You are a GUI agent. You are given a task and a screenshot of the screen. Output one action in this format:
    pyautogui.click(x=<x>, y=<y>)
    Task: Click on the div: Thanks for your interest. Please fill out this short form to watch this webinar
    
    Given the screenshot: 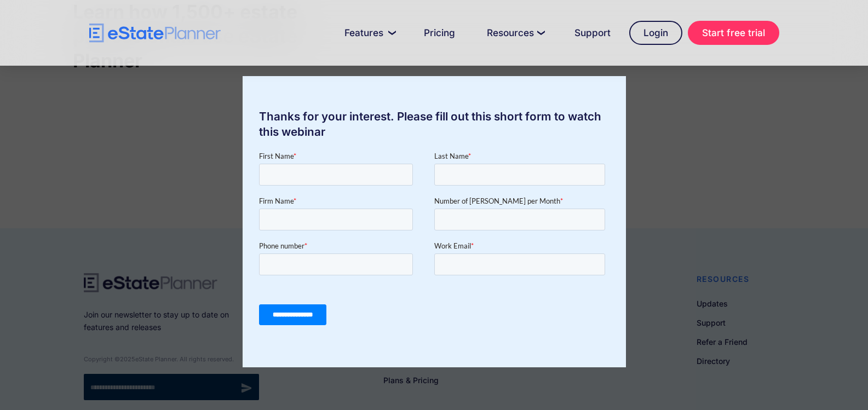 What is the action you would take?
    pyautogui.click(x=434, y=124)
    